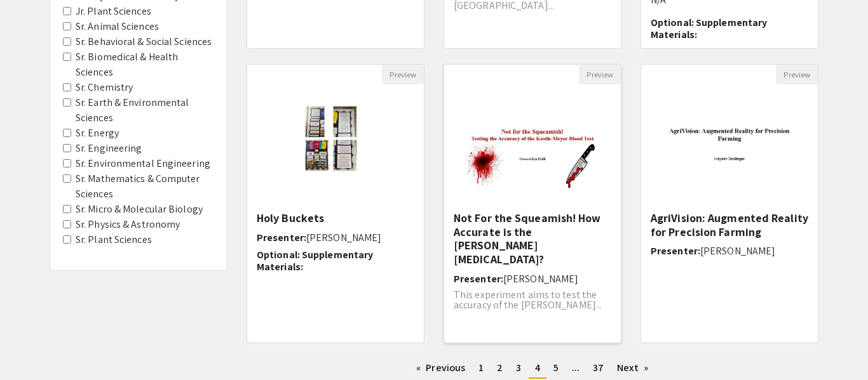 This screenshot has width=868, height=380. I want to click on div: Open Presentation <p class="ql-align-center"><strong style="background-color: transparent; color:..., so click(729, 204).